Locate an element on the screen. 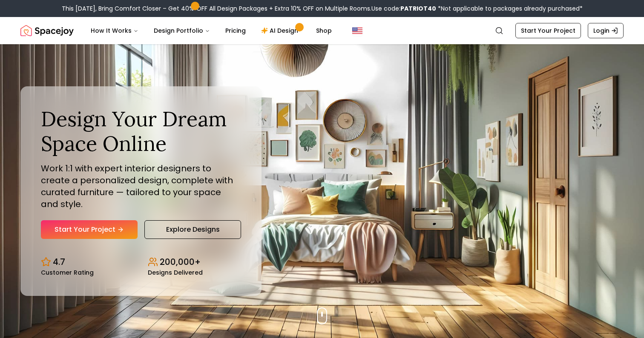 This screenshot has width=644, height=338. a: Pricing is located at coordinates (236, 30).